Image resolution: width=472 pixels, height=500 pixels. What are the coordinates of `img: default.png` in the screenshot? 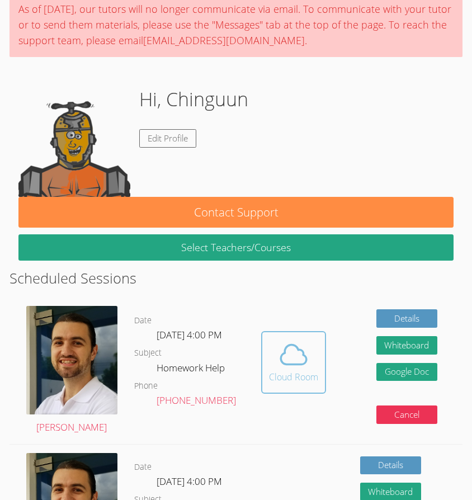 It's located at (74, 141).